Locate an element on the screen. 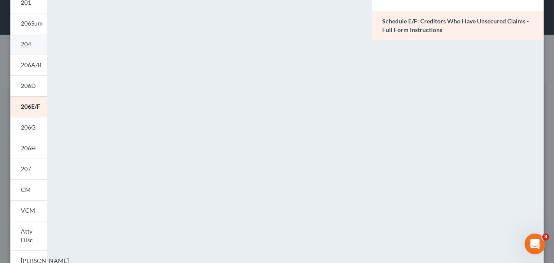 The height and width of the screenshot is (263, 554). a: 206E/F is located at coordinates (29, 106).